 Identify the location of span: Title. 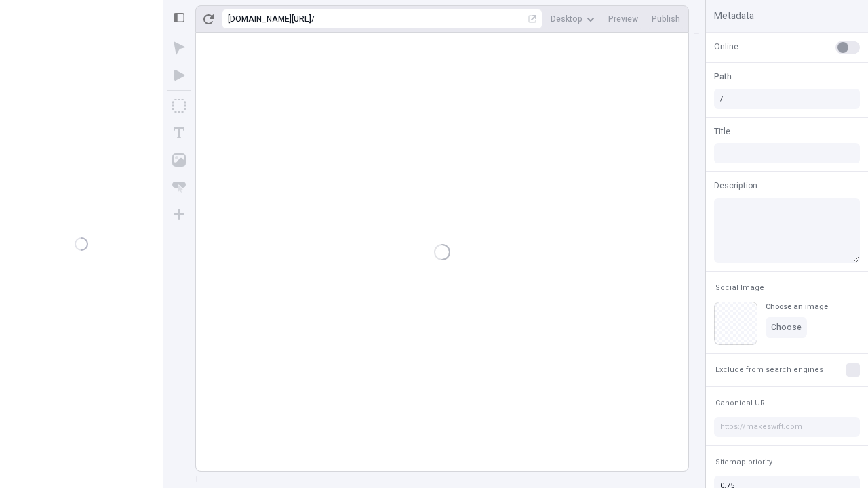
(722, 131).